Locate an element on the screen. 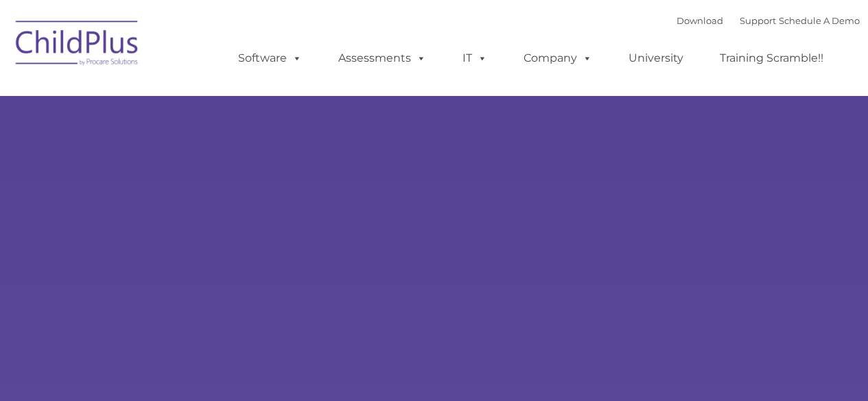  a: Support is located at coordinates (758, 21).